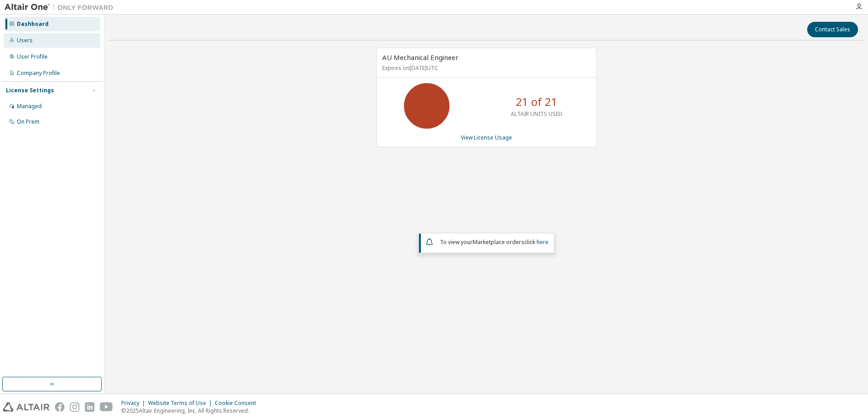 The width and height of the screenshot is (868, 420). What do you see at coordinates (90, 407) in the screenshot?
I see `img: linkedin.svg` at bounding box center [90, 407].